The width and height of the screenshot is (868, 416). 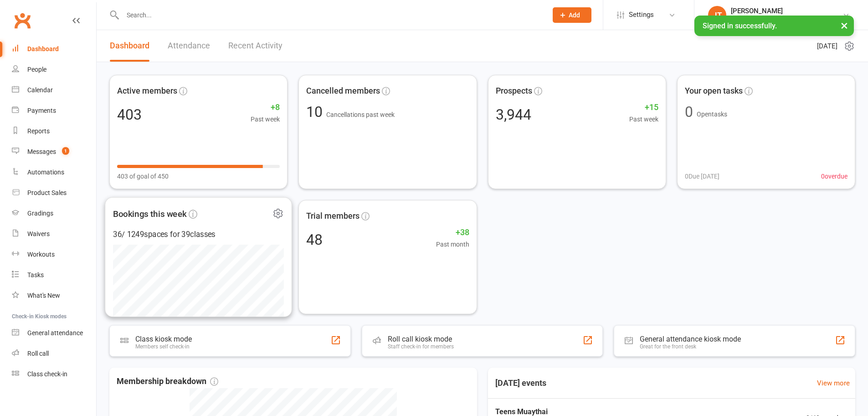 I want to click on div: Class kiosk mode, so click(x=164, y=338).